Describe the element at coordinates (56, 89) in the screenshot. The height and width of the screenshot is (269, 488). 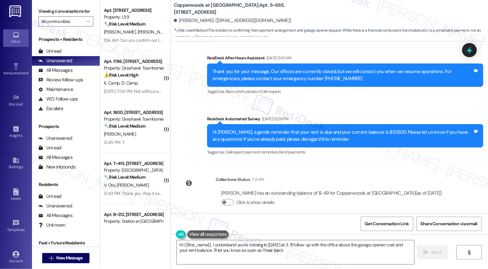
I see `div: Maintenance` at that location.